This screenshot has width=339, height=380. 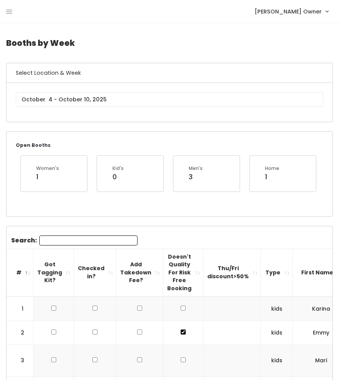 I want to click on div: Women's, so click(x=47, y=169).